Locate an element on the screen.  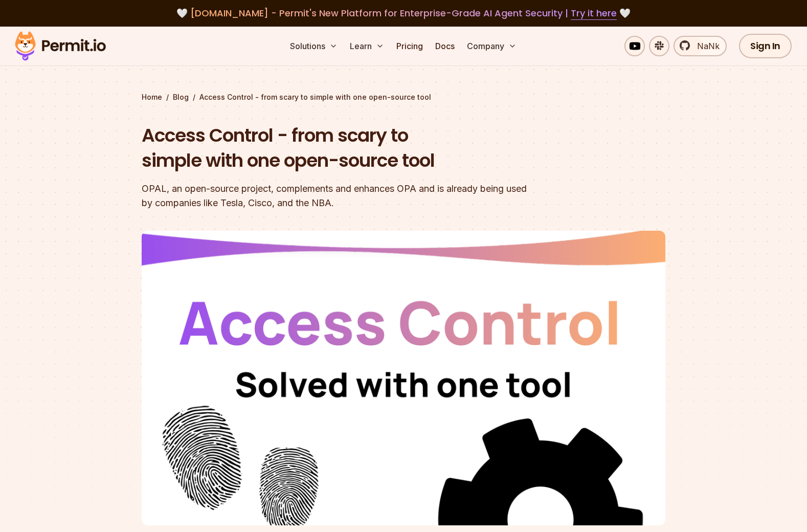
img: Access Control - from scary to simple with one open-source tool is located at coordinates (404, 378).